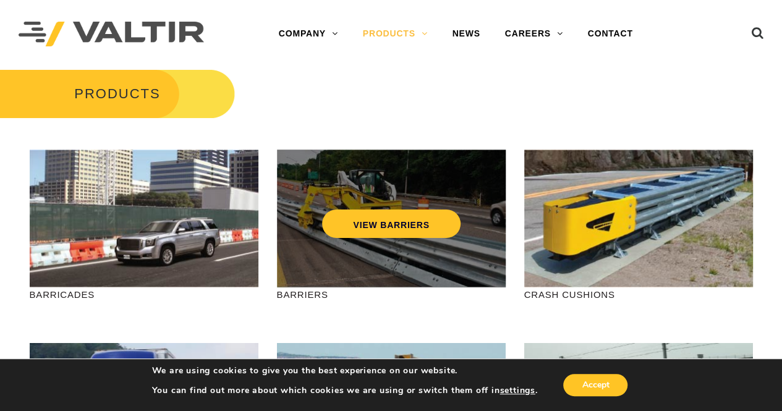 This screenshot has width=782, height=411. I want to click on p: You can find out more about which cookies we are using or switch them off in ., so click(345, 391).